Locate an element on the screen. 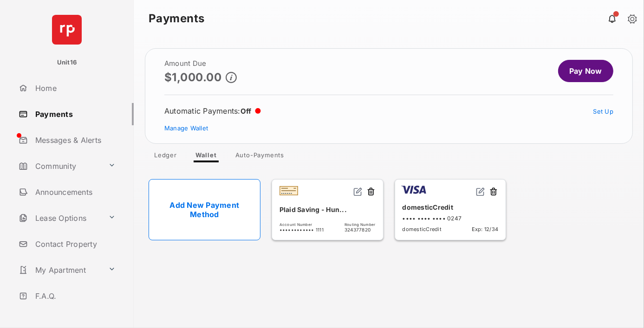 This screenshot has width=644, height=328. p: Unit16 is located at coordinates (67, 63).